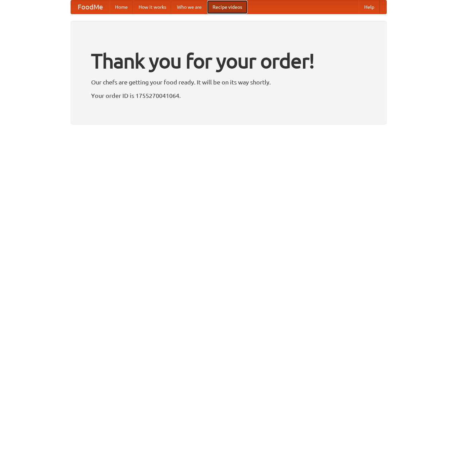 The width and height of the screenshot is (457, 476). What do you see at coordinates (190, 7) in the screenshot?
I see `a: Who we are` at bounding box center [190, 7].